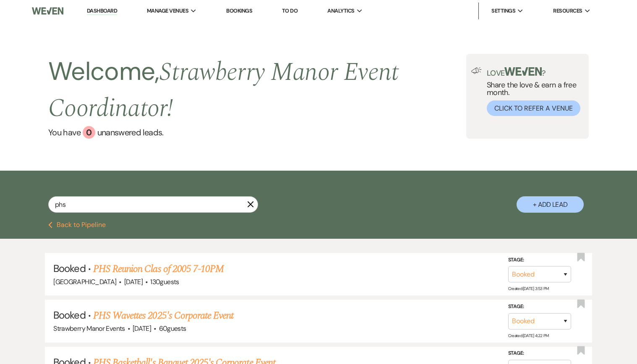  What do you see at coordinates (290, 11) in the screenshot?
I see `a: To Do` at bounding box center [290, 11].